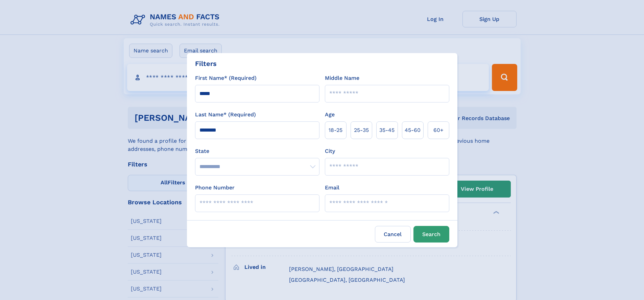 This screenshot has width=644, height=300. I want to click on label: First Name* (Required), so click(226, 78).